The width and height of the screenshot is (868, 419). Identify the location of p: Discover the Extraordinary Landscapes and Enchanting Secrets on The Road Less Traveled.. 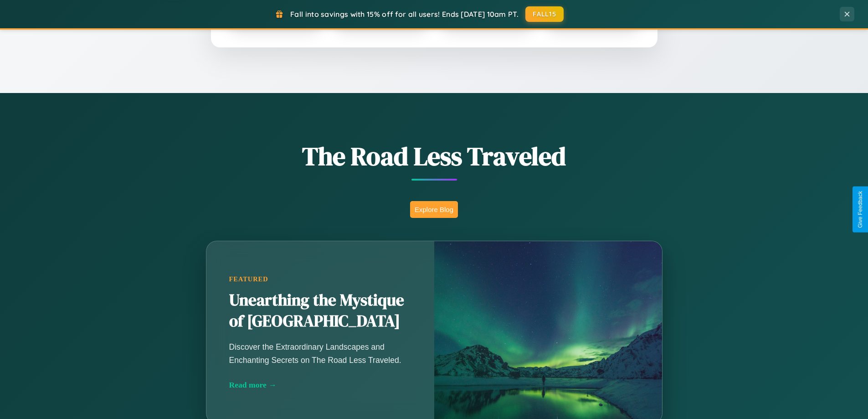
(321, 354).